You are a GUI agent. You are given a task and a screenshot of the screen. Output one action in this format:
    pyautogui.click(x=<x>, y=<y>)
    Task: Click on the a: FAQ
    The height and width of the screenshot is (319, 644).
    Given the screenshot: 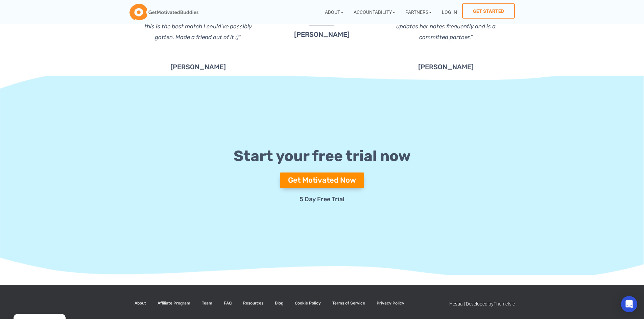 What is the action you would take?
    pyautogui.click(x=228, y=303)
    